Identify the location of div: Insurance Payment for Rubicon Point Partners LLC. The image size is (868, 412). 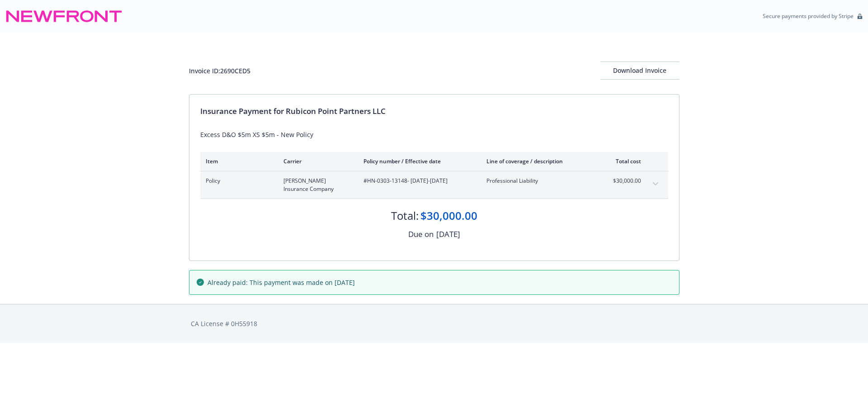
(434, 111).